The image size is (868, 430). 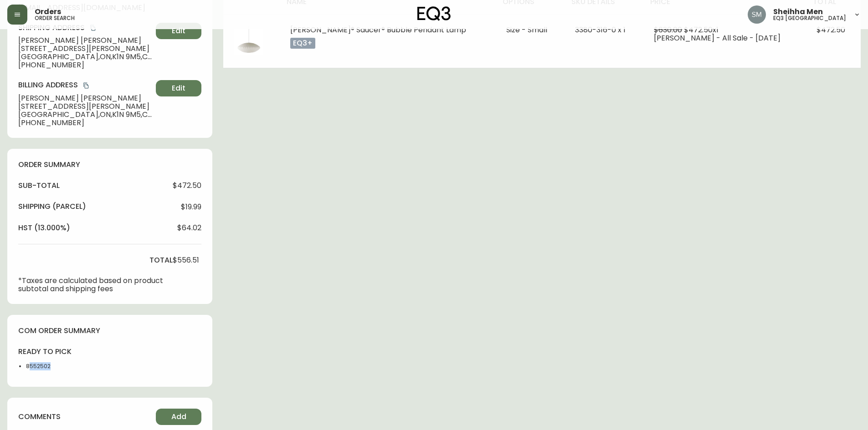 I want to click on li: Size - Small, so click(x=529, y=30).